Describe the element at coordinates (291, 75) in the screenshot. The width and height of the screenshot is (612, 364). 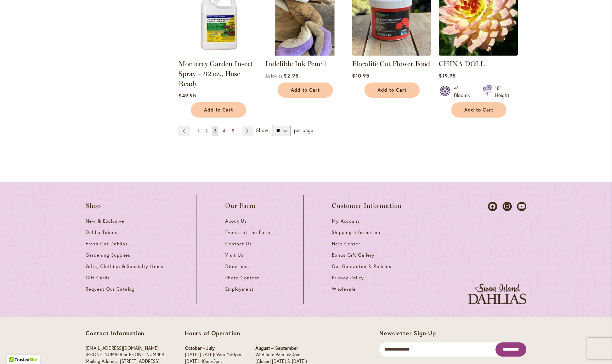
I see `span: $2.95` at that location.